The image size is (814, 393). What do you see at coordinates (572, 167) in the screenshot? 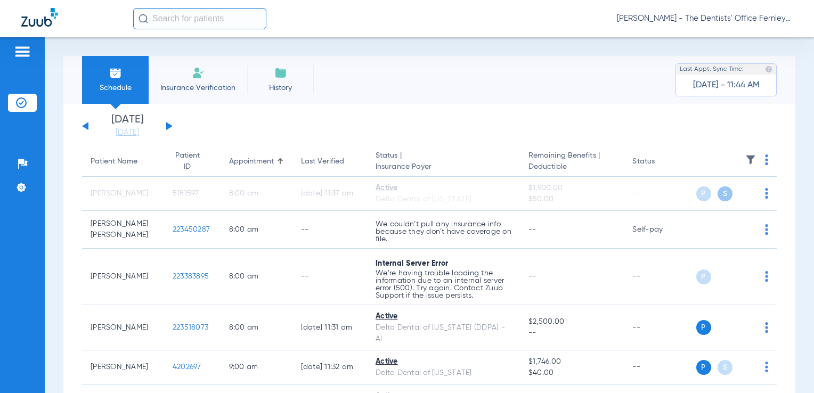
I see `span: Deductible` at bounding box center [572, 167].